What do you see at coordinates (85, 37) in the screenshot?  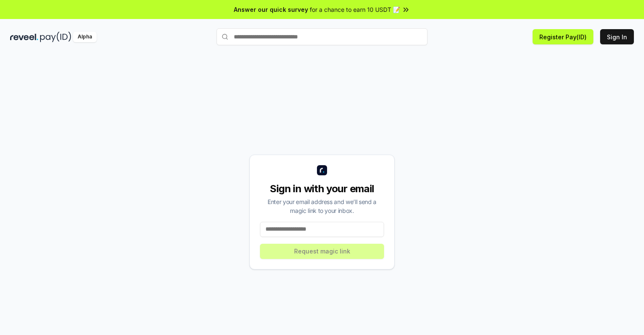 I see `div: Alpha` at bounding box center [85, 37].